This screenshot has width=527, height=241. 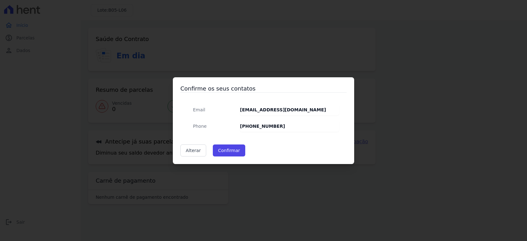 I want to click on h3: Confirme os seus contatos, so click(x=264, y=88).